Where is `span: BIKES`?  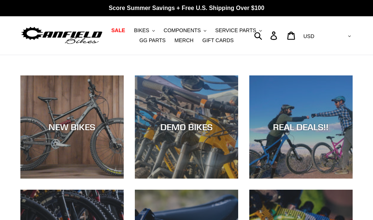 span: BIKES is located at coordinates (141, 30).